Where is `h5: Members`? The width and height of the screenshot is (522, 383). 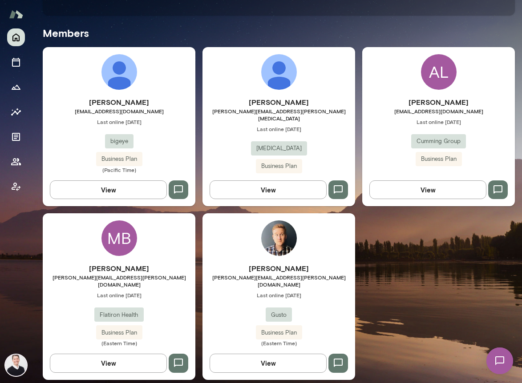
h5: Members is located at coordinates (278, 33).